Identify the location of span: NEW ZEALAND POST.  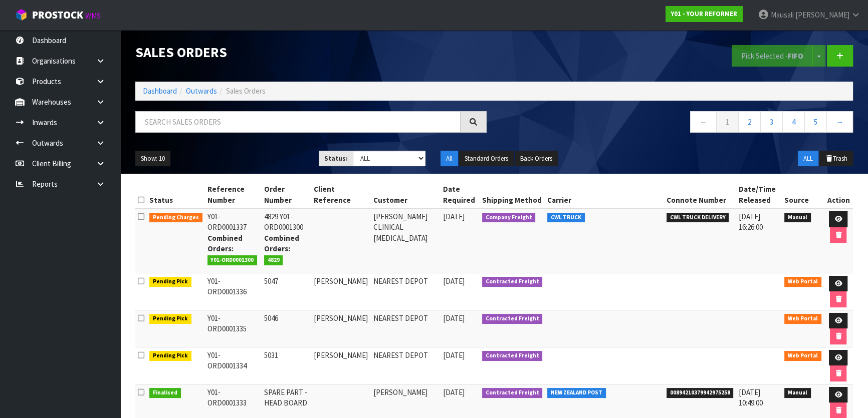
(576, 393).